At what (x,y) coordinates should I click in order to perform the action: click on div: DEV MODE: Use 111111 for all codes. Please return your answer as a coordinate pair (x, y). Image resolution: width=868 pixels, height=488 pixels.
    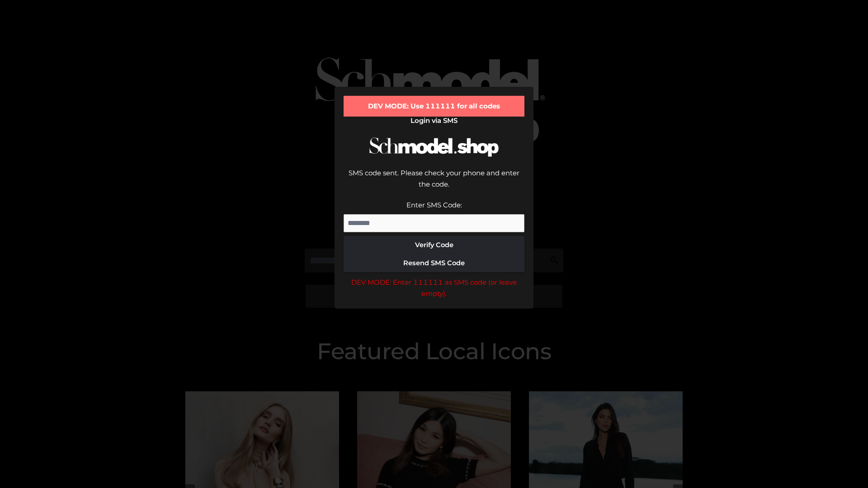
    Looking at the image, I should click on (434, 106).